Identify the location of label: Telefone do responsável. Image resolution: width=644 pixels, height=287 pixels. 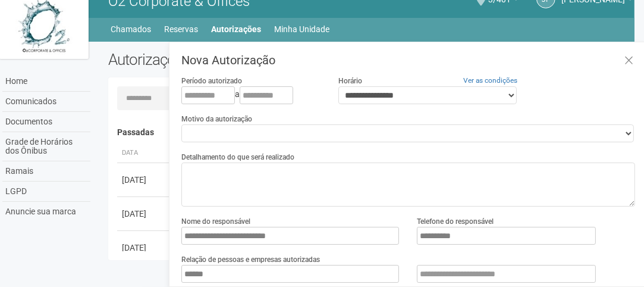
(455, 222).